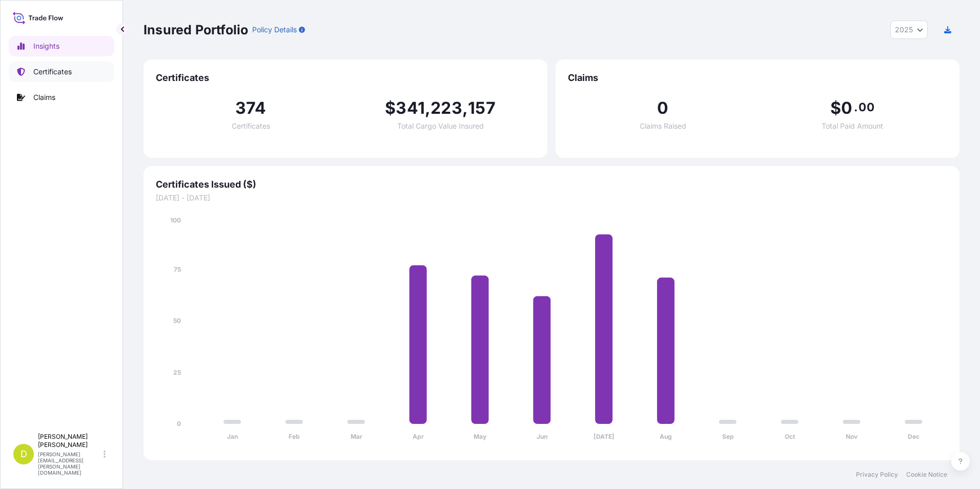 This screenshot has width=980, height=489. I want to click on span: Claims, so click(758, 78).